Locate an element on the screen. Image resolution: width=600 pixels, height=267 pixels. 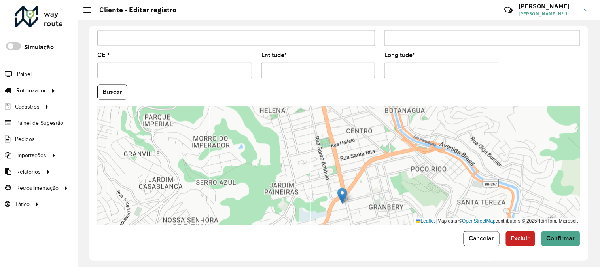
span: Relatórios is located at coordinates (28, 171).